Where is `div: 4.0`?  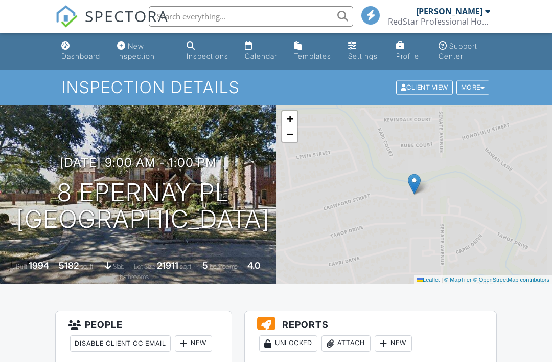
div: 4.0 is located at coordinates (254, 265).